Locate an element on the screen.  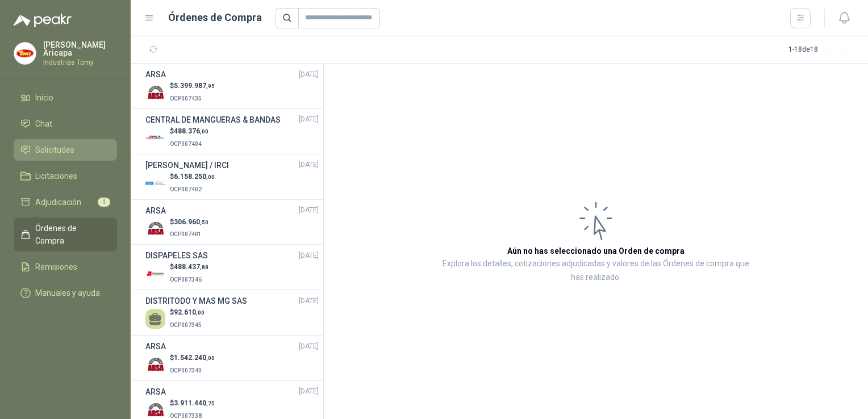
span: ,88 is located at coordinates (204, 267).